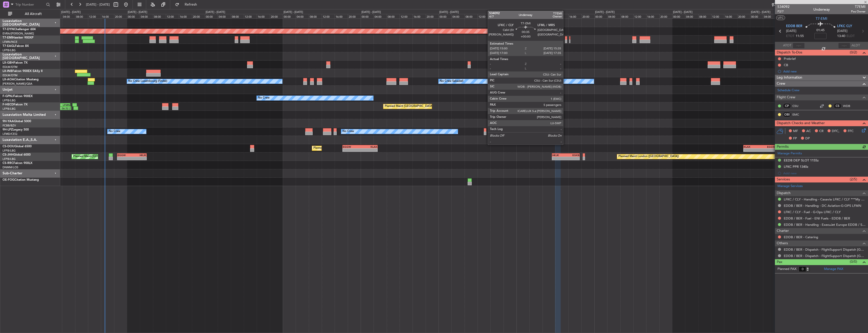 The height and width of the screenshot is (333, 868). Describe the element at coordinates (188, 5) in the screenshot. I see `button: Refresh` at that location.